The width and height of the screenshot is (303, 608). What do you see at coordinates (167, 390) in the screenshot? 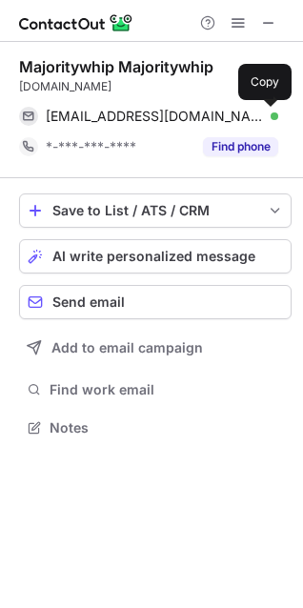
I see `span: Find work email` at bounding box center [167, 390].